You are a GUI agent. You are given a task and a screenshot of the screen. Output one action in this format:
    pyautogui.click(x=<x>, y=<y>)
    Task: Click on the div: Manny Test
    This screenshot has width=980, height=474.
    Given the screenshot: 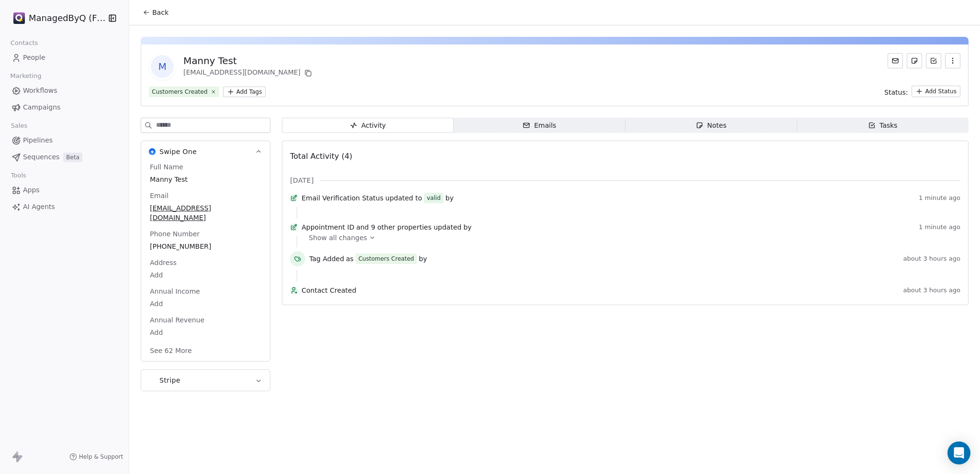 What is the action you would take?
    pyautogui.click(x=248, y=60)
    